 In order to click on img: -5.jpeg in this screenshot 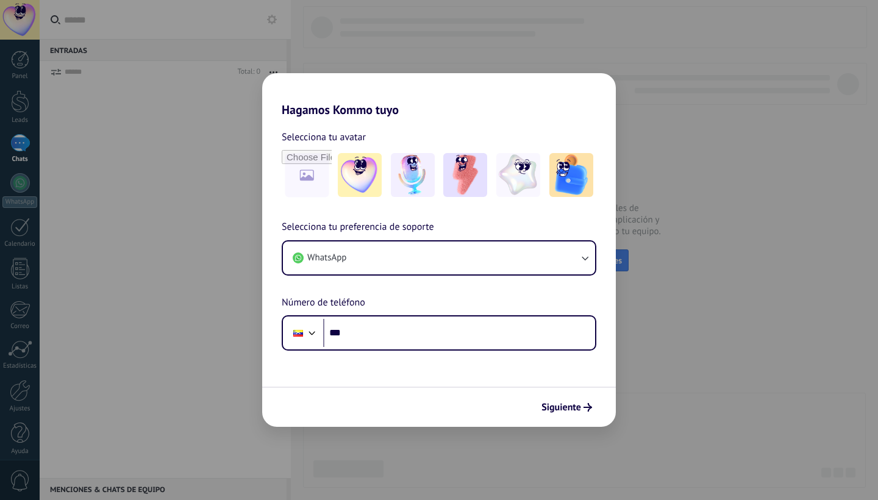, I will do `click(571, 175)`.